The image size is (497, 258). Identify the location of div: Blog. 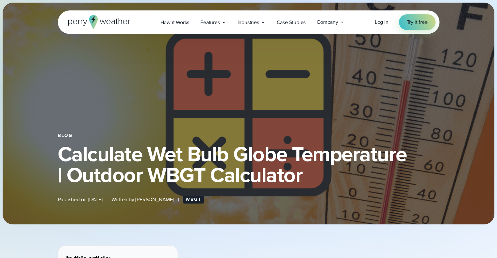
(249, 136).